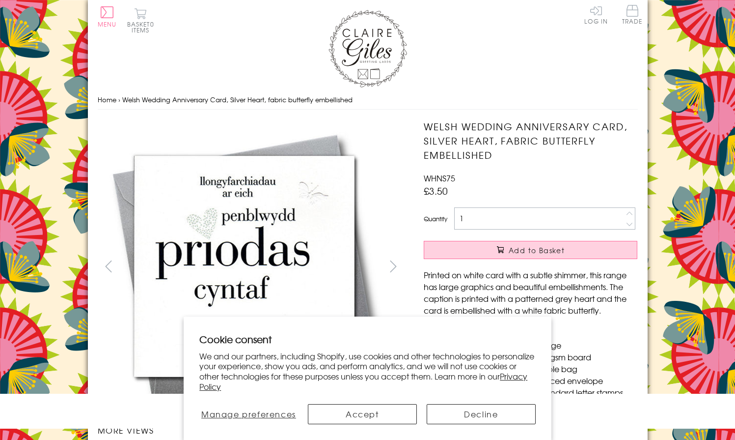  Describe the element at coordinates (531, 140) in the screenshot. I see `h1: Welsh Wedding Anniversary Card, Silver Heart, fabric butterfly embellished` at that location.